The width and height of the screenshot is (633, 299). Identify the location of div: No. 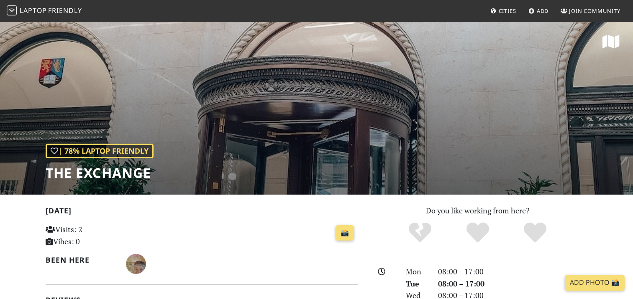
(420, 233).